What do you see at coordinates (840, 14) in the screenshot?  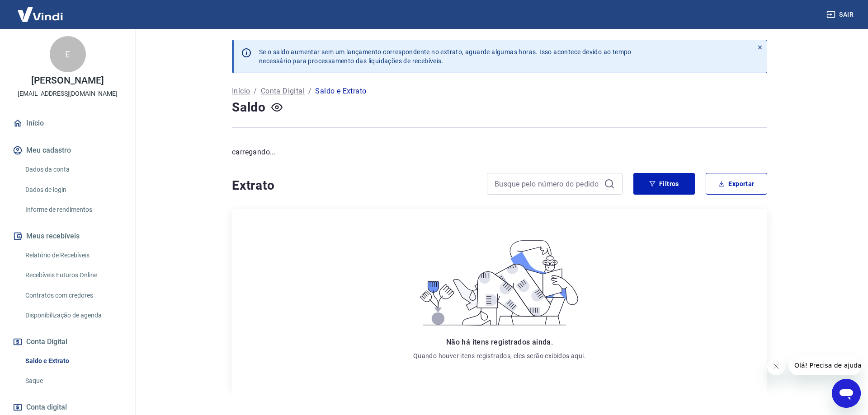 I see `button: Sair` at bounding box center [840, 14].